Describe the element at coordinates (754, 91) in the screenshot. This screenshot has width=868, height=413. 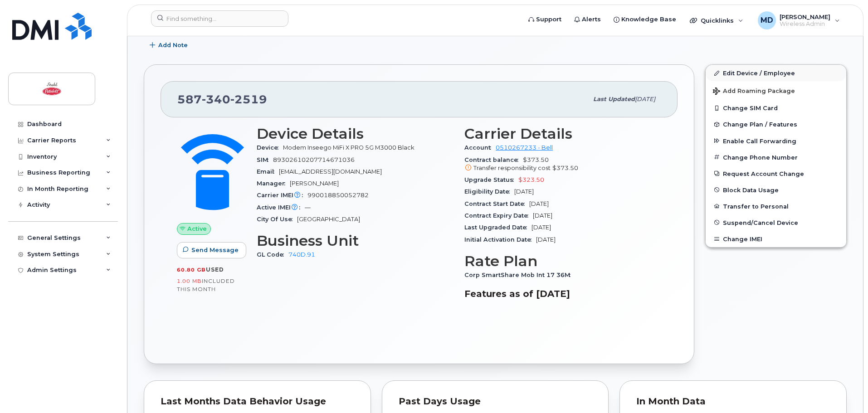
I see `span: Add Roaming Package` at that location.